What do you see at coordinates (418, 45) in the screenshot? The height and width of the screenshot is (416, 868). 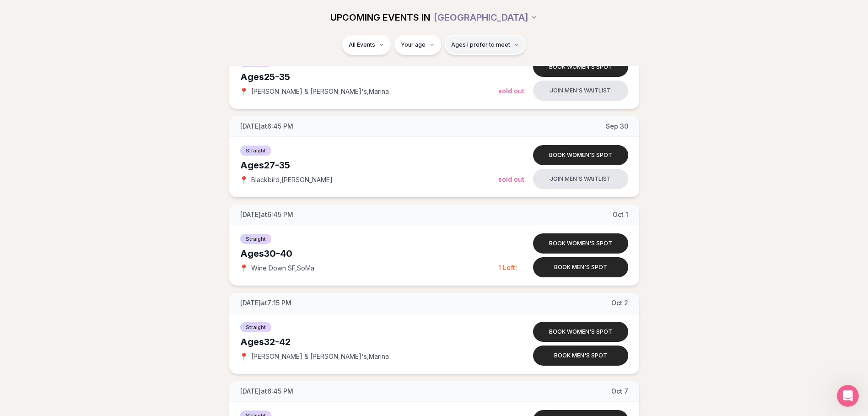 I see `button: Your age` at bounding box center [418, 45].